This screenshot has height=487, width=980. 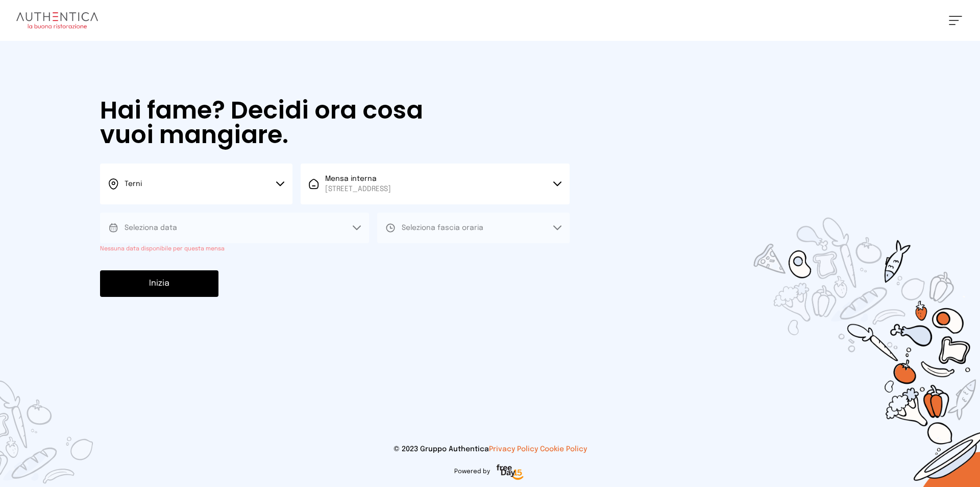 I want to click on button: Seleziona fascia oraria, so click(x=473, y=228).